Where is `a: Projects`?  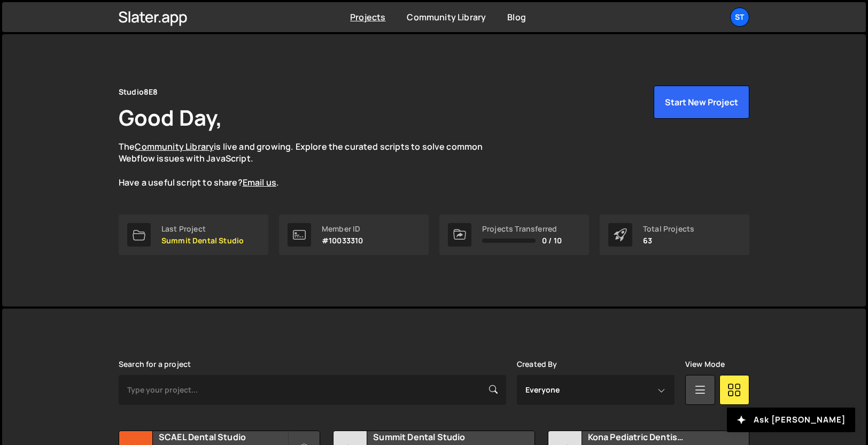
a: Projects is located at coordinates (368, 17).